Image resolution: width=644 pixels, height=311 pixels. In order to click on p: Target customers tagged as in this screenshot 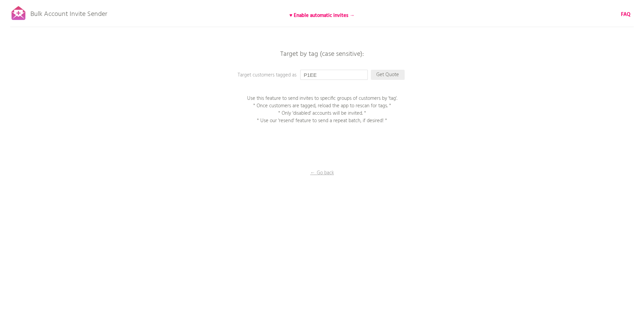, I will do `click(305, 75)`.